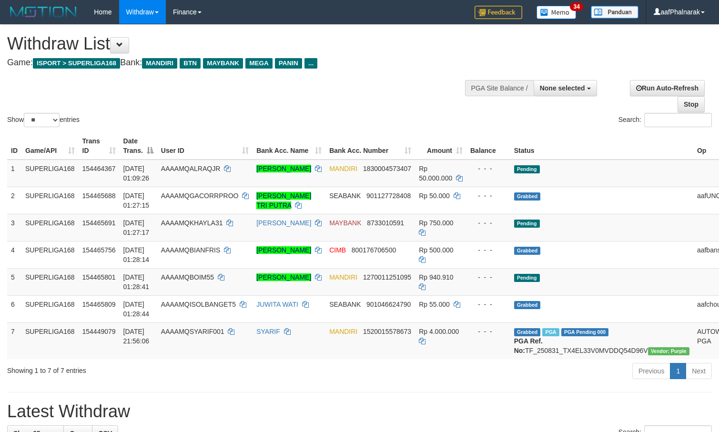 The image size is (719, 432). I want to click on a: 1, so click(678, 371).